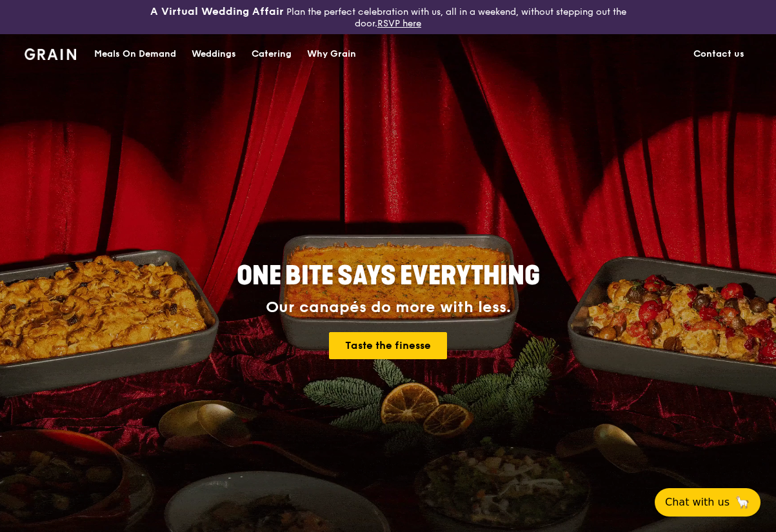 Image resolution: width=776 pixels, height=532 pixels. What do you see at coordinates (388, 345) in the screenshot?
I see `a: Taste the finesse` at bounding box center [388, 345].